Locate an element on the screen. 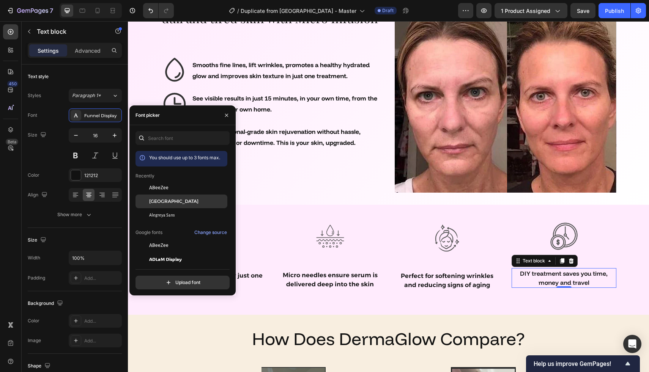  span: 1 product assigned is located at coordinates (526, 11).